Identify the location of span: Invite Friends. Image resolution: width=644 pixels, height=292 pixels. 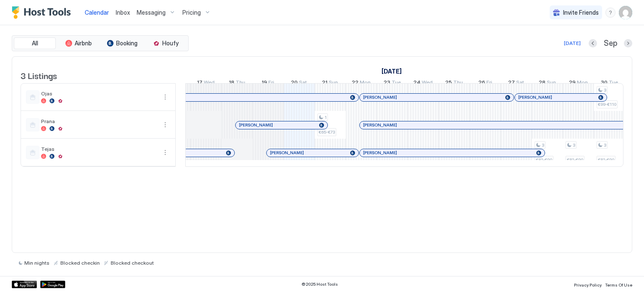
(581, 13).